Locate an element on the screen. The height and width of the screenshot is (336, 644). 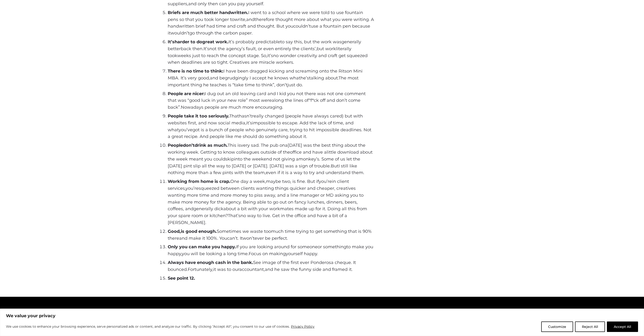
span: generally better is located at coordinates (264, 45).